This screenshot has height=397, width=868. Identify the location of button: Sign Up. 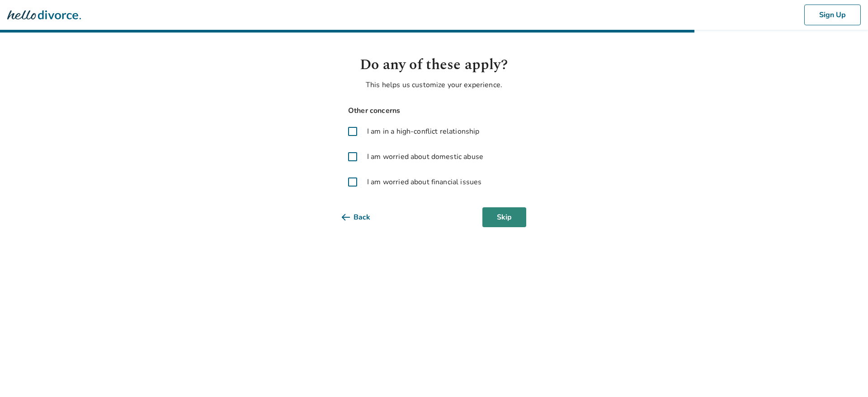
(832, 15).